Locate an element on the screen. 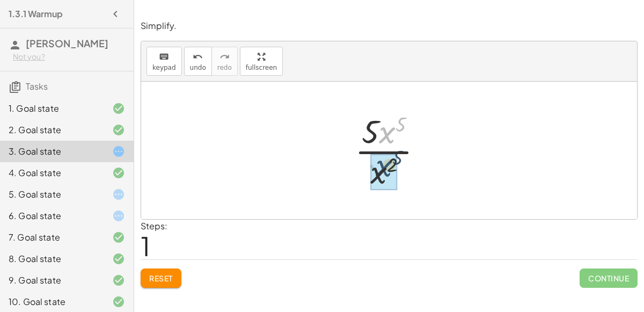 The image size is (644, 312). p: Simplify. is located at coordinates (389, 26).